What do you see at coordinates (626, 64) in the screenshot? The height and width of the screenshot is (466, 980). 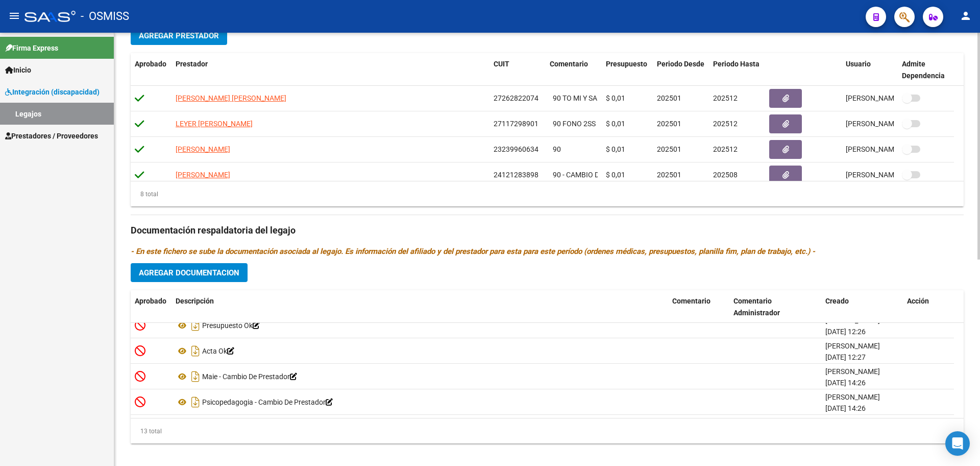 I see `span: Presupuesto` at bounding box center [626, 64].